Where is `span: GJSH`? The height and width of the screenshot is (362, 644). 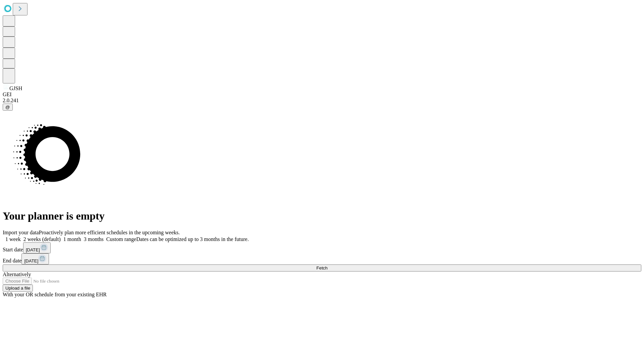
span: GJSH is located at coordinates (15, 88).